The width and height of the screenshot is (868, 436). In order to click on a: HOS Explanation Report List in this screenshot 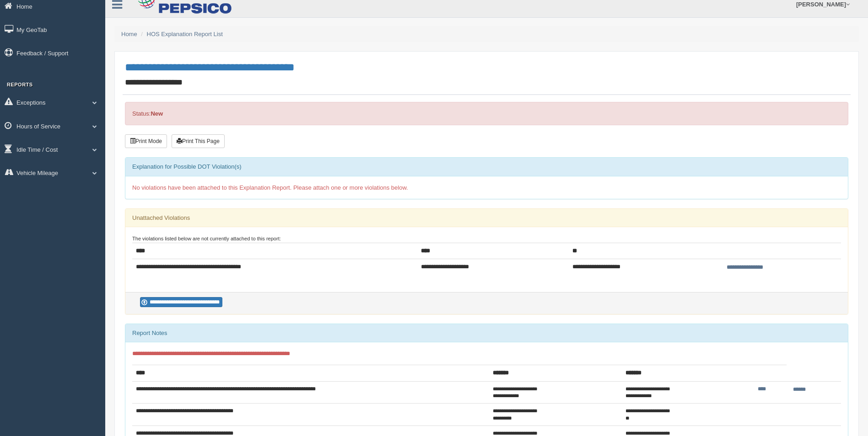, I will do `click(185, 34)`.